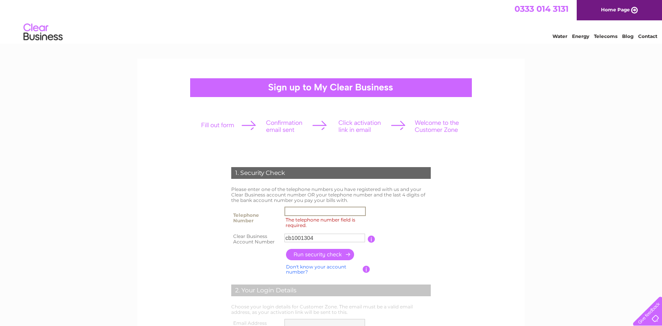 This screenshot has width=662, height=326. What do you see at coordinates (627, 36) in the screenshot?
I see `a: Blog` at bounding box center [627, 36].